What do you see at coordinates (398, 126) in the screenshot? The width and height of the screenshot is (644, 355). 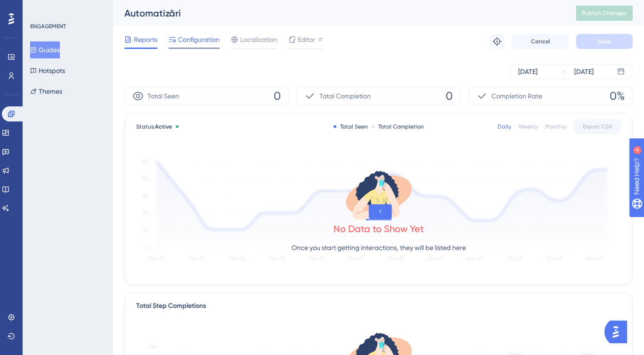 I see `div: Total Completion` at bounding box center [398, 126].